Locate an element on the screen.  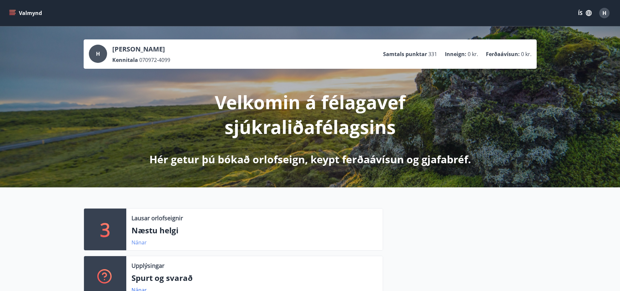
p: Lausar orlofseignir is located at coordinates (157, 218).